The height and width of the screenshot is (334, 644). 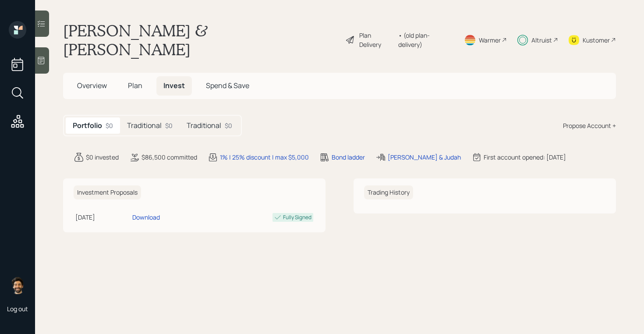 What do you see at coordinates (541, 40) in the screenshot?
I see `div: Altruist` at bounding box center [541, 40].